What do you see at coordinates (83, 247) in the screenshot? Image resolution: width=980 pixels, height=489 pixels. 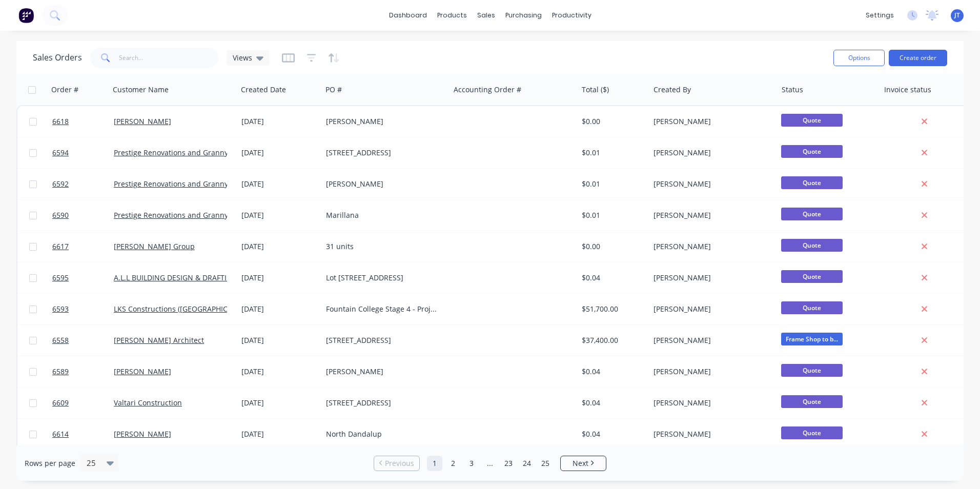 I see `a: 6617` at bounding box center [83, 247].